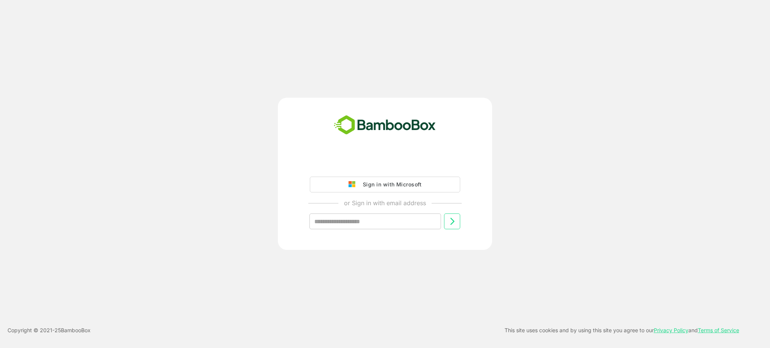 This screenshot has height=348, width=770. What do you see at coordinates (671, 330) in the screenshot?
I see `a: Privacy Policy` at bounding box center [671, 330].